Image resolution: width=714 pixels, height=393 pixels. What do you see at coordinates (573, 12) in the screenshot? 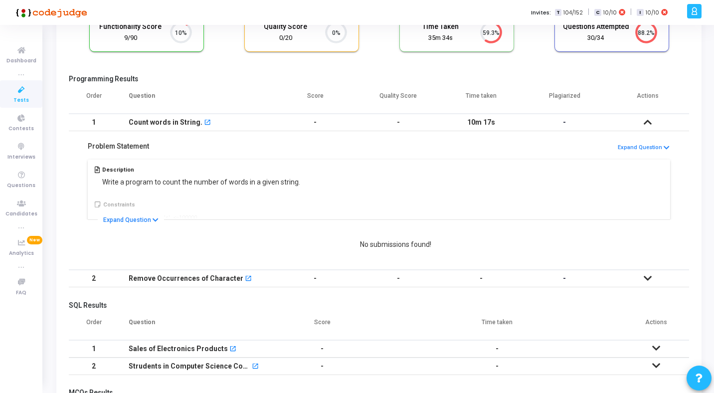
I see `span: 104/152` at bounding box center [573, 12].